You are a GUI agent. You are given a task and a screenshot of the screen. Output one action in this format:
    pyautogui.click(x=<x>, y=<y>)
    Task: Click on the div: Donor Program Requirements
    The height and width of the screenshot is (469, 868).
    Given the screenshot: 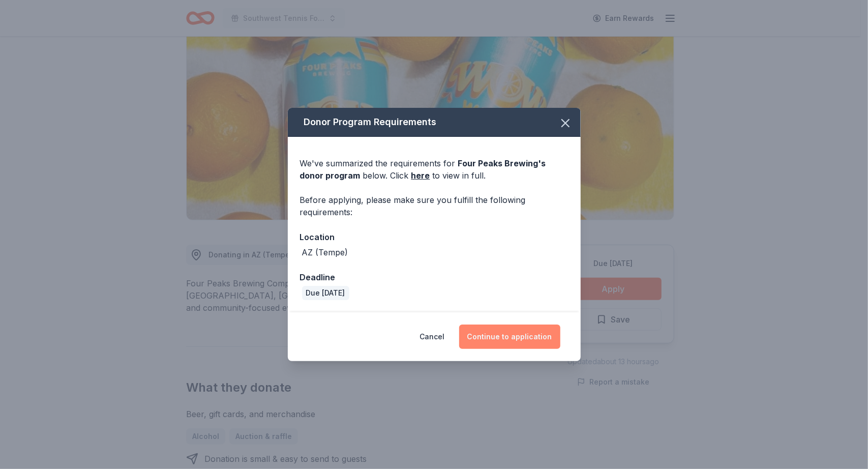 What is the action you would take?
    pyautogui.click(x=434, y=122)
    